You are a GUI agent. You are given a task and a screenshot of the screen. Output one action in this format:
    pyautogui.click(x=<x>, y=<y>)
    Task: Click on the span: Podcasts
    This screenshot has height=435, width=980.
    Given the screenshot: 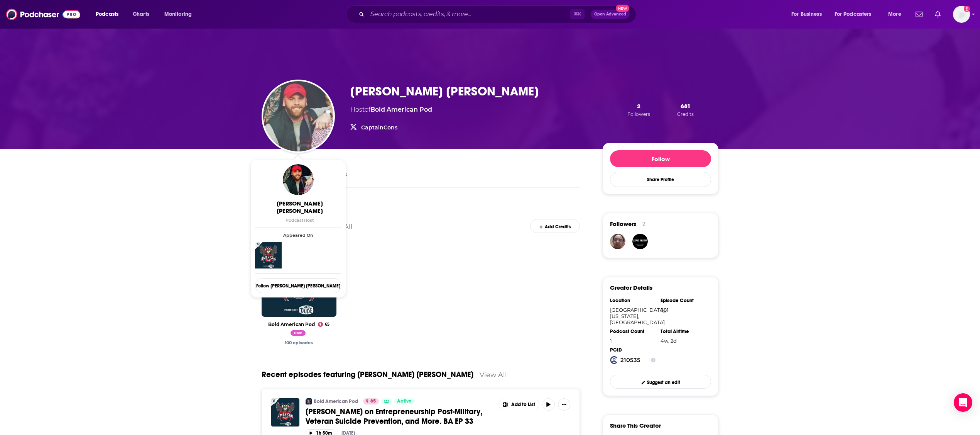 What is the action you would take?
    pyautogui.click(x=107, y=14)
    